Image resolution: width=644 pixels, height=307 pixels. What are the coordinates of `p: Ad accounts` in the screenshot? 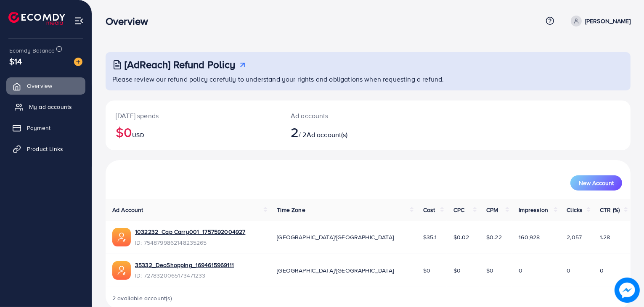 It's located at (346, 116).